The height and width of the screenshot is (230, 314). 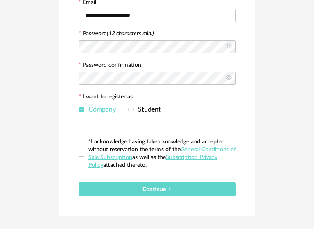 What do you see at coordinates (147, 109) in the screenshot?
I see `span: Student` at bounding box center [147, 109].